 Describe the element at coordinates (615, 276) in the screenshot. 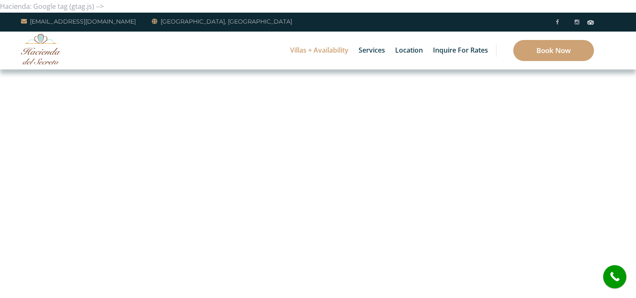

I see `i: call` at that location.